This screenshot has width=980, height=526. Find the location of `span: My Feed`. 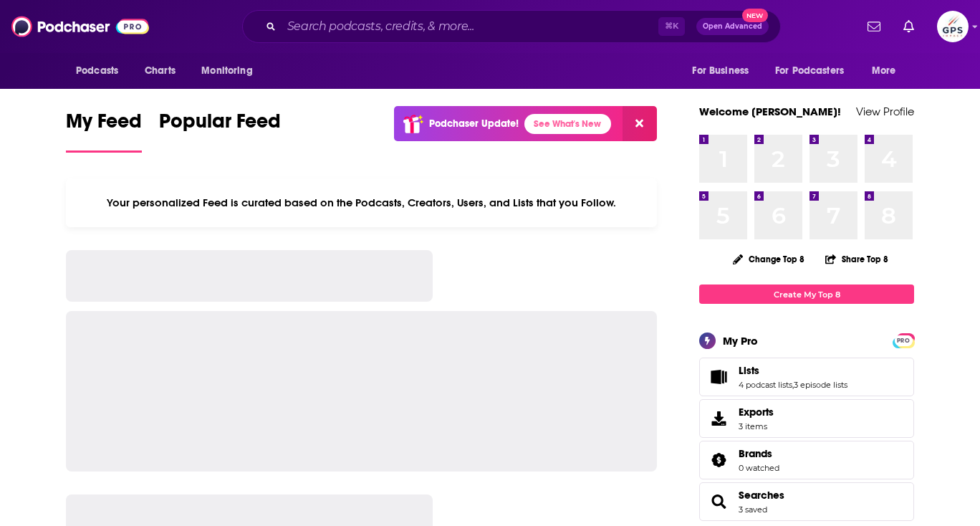

span: My Feed is located at coordinates (104, 125).